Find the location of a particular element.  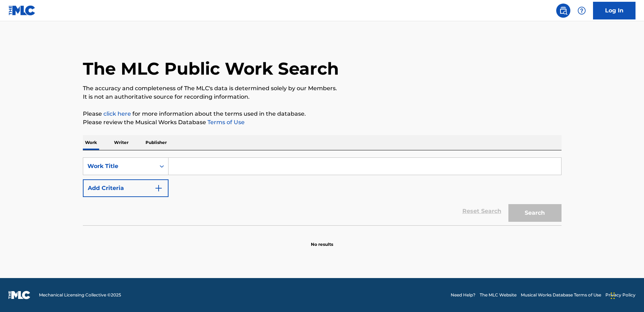

p: The accuracy and completeness of The MLC's data is determined solely by our Members. is located at coordinates (322, 88).